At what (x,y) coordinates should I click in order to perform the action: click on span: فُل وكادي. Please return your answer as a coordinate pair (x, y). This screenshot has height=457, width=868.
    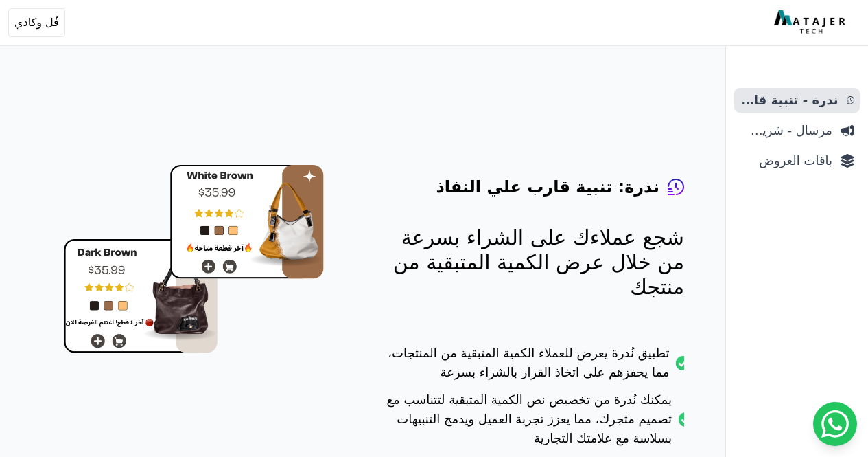
    Looking at the image, I should click on (36, 22).